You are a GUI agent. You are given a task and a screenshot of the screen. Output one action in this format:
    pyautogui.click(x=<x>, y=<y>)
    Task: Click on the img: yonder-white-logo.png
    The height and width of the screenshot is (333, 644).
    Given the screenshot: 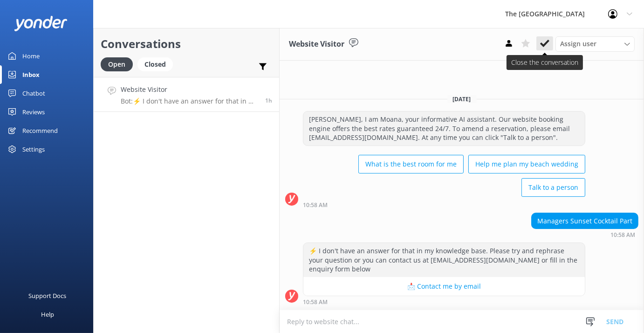 What is the action you would take?
    pyautogui.click(x=41, y=24)
    